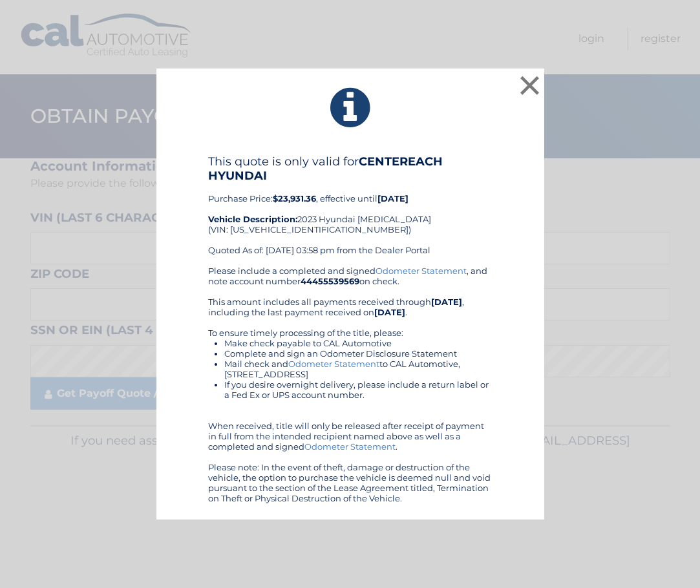 This screenshot has width=700, height=588. What do you see at coordinates (350, 169) in the screenshot?
I see `h4: This quote is only valid for` at bounding box center [350, 169].